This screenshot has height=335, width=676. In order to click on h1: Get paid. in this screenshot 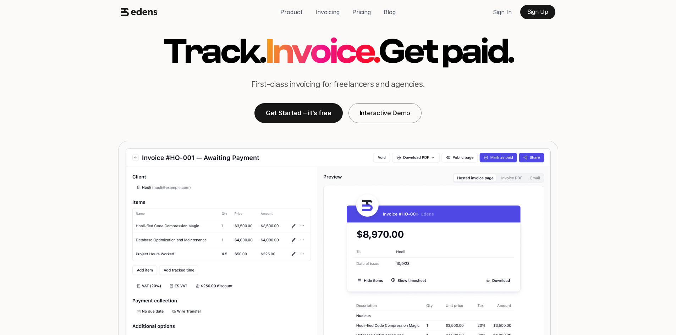, I will do `click(446, 53)`.